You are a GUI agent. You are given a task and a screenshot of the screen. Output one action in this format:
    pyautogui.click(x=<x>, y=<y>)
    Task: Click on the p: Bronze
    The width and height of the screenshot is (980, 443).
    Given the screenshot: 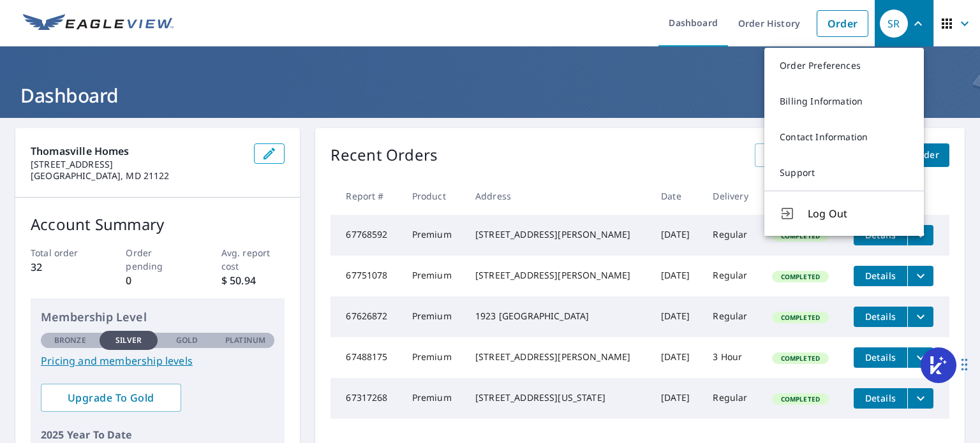 What is the action you would take?
    pyautogui.click(x=70, y=340)
    